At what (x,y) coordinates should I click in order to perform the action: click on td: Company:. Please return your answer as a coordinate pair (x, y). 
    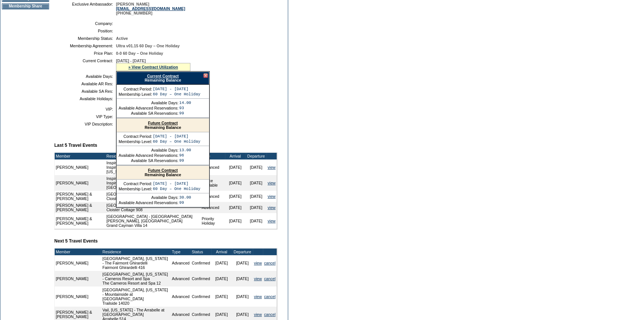
    Looking at the image, I should click on (85, 23).